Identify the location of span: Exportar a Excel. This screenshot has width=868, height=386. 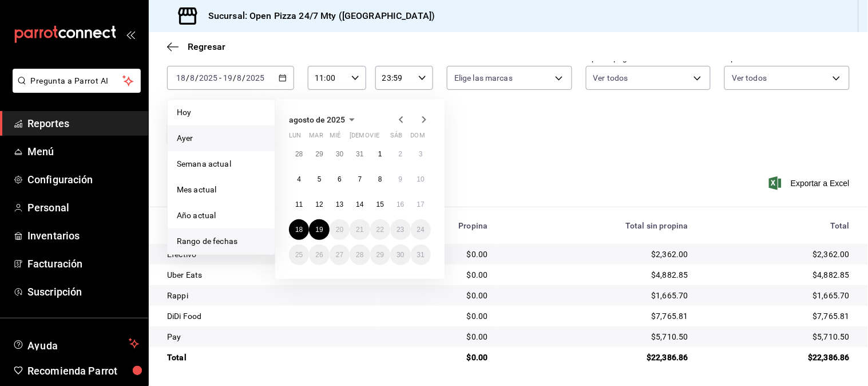
(810, 183).